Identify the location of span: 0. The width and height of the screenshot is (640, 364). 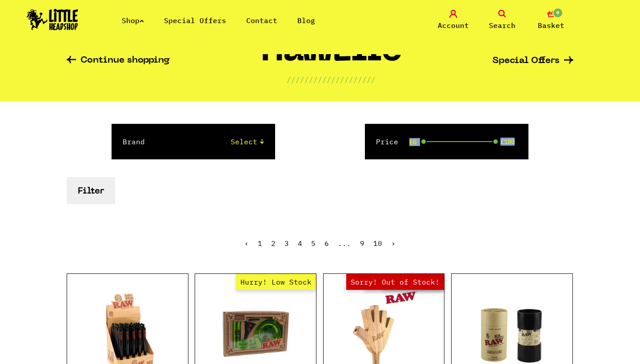
(558, 13).